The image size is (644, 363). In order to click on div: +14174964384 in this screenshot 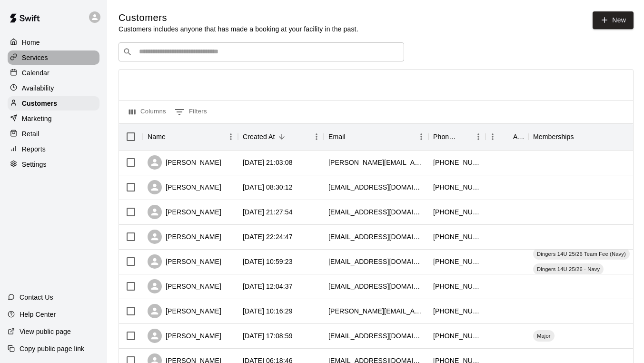, I will do `click(457, 162)`.